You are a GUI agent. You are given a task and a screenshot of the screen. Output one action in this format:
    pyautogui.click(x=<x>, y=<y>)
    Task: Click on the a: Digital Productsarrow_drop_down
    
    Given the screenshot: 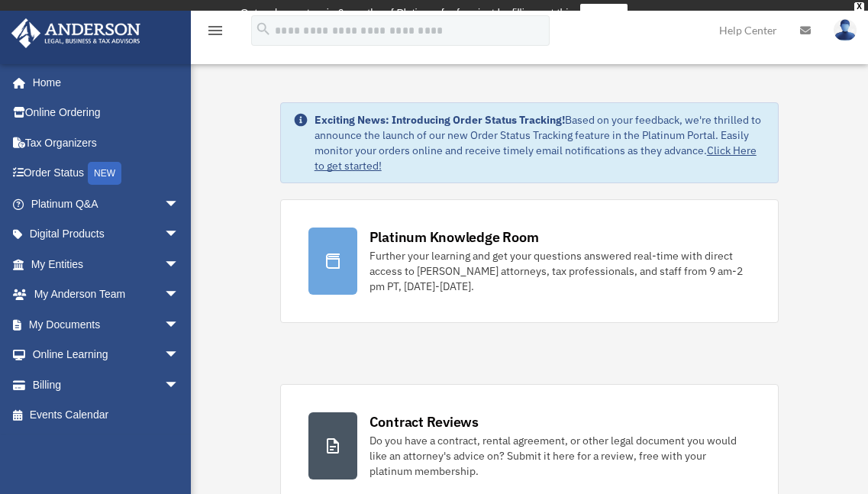 What is the action you would take?
    pyautogui.click(x=106, y=235)
    